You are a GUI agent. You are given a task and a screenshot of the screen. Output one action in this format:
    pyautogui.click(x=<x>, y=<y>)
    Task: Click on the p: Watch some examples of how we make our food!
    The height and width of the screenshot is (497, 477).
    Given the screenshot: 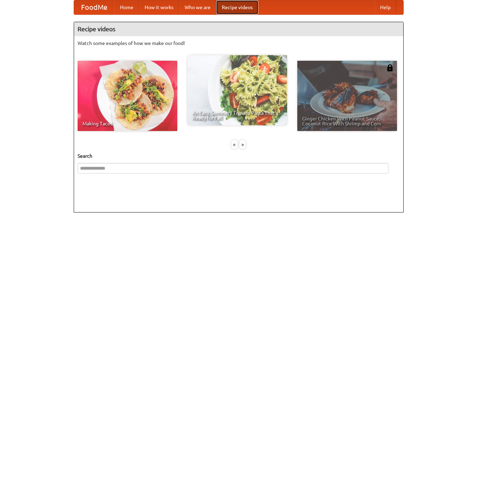 What is the action you would take?
    pyautogui.click(x=239, y=43)
    